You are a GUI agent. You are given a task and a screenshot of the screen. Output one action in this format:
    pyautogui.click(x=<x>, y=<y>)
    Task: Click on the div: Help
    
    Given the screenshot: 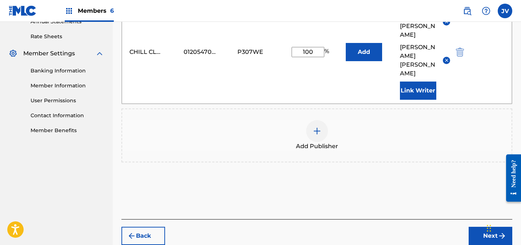 What is the action you would take?
    pyautogui.click(x=486, y=11)
    